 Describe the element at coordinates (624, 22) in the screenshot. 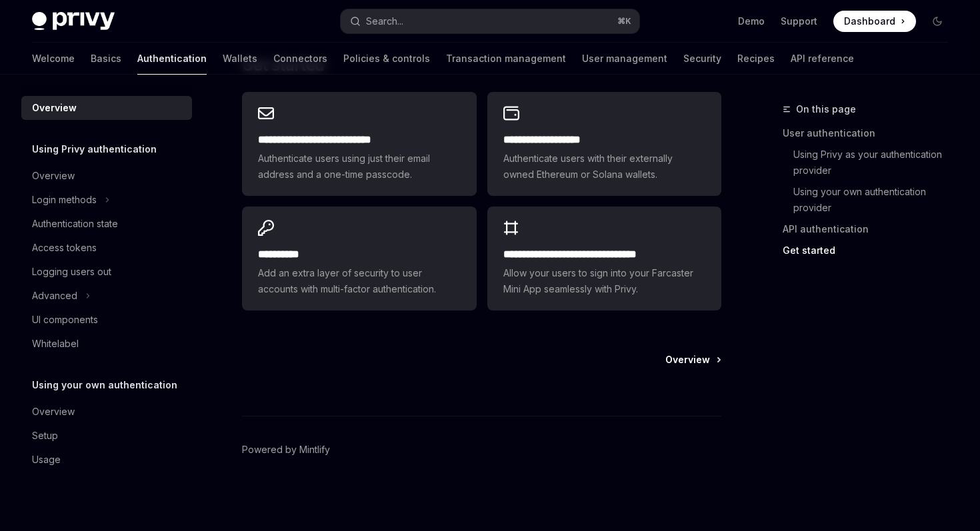

I see `span: ⌘ K` at that location.